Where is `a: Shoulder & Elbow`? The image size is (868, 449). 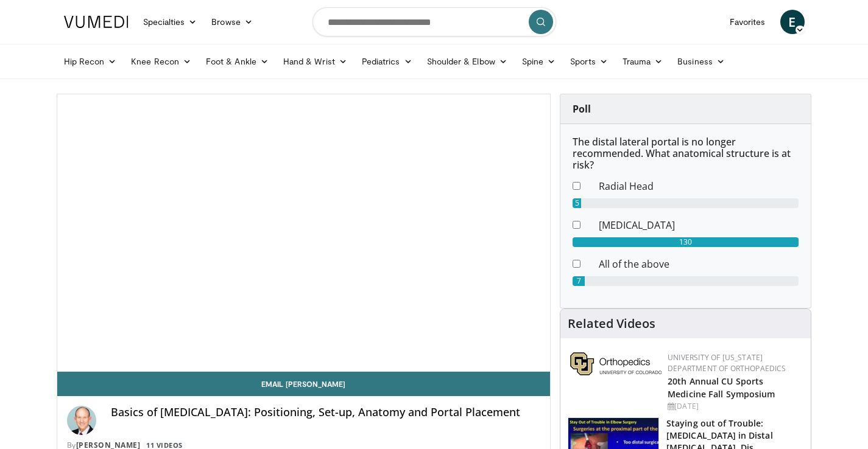 a: Shoulder & Elbow is located at coordinates (467, 61).